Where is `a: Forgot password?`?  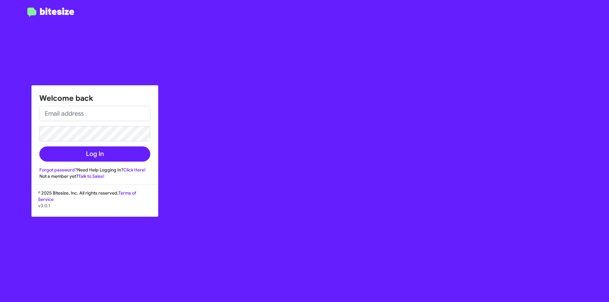 a: Forgot password? is located at coordinates (58, 170).